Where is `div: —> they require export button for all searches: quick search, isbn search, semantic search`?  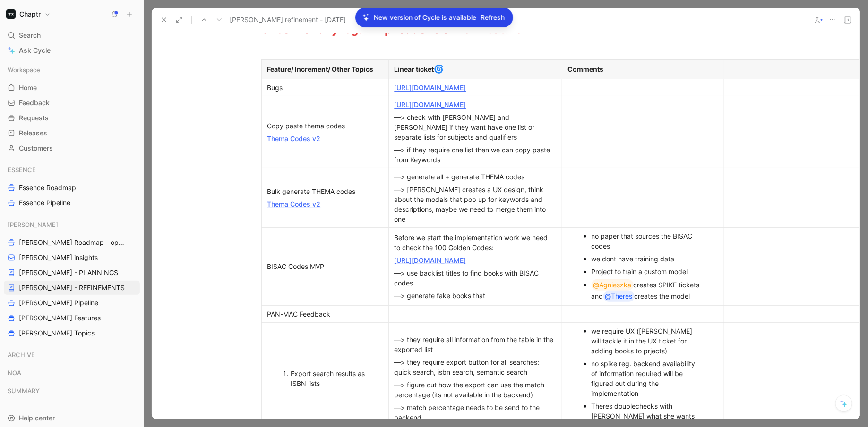
div: —> they require export button for all searches: quick search, isbn search, semantic search is located at coordinates (476, 367).